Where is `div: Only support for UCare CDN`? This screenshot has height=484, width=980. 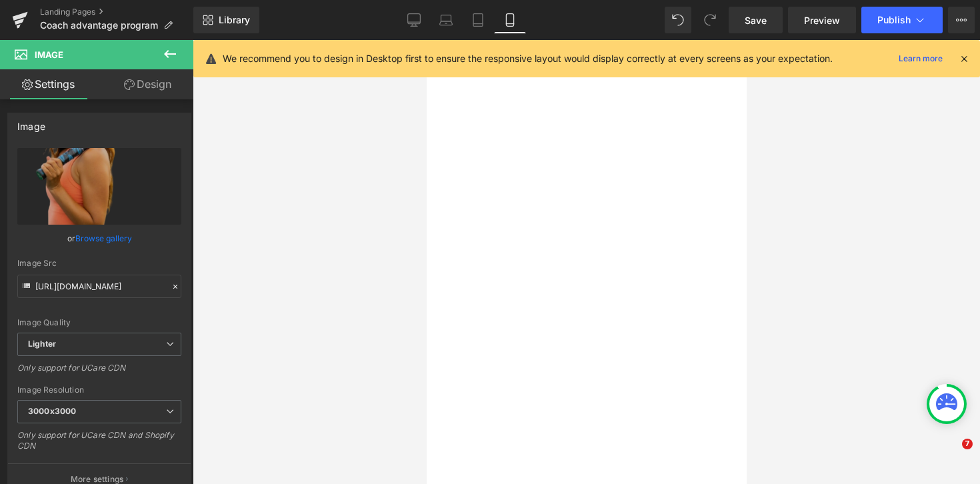 div: Only support for UCare CDN is located at coordinates (100, 372).